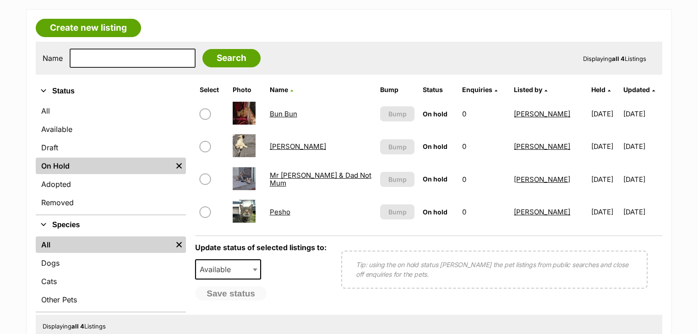  Describe the element at coordinates (111, 202) in the screenshot. I see `a: Removed` at that location.